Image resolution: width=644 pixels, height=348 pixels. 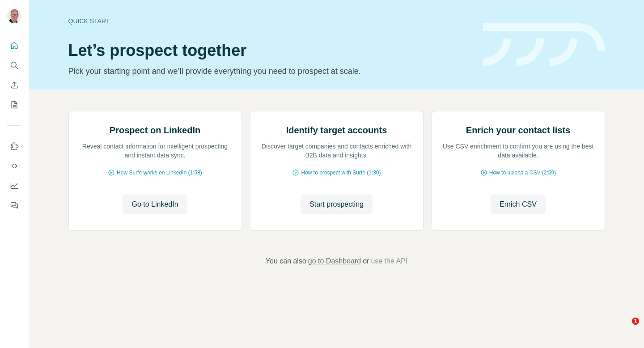 What do you see at coordinates (270, 50) in the screenshot?
I see `h1: Let’s prospect together` at bounding box center [270, 50].